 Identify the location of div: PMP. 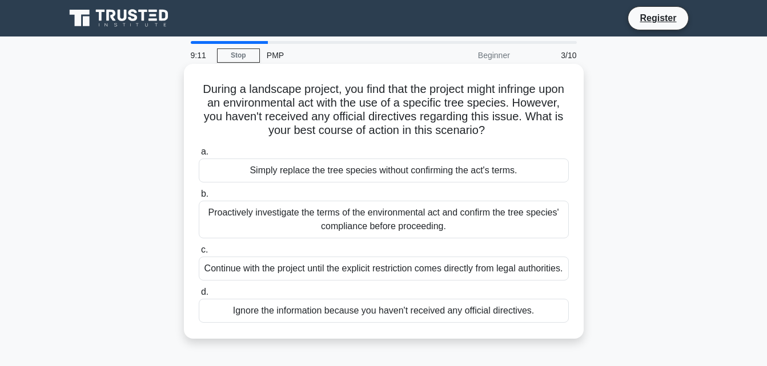
(338, 55).